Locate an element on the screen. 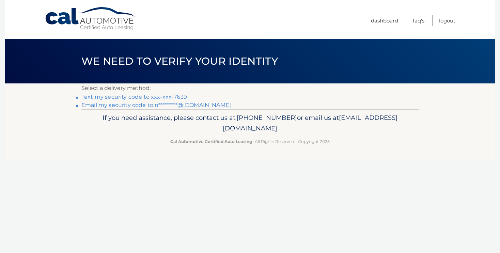  a: Cal Automotive is located at coordinates (91, 19).